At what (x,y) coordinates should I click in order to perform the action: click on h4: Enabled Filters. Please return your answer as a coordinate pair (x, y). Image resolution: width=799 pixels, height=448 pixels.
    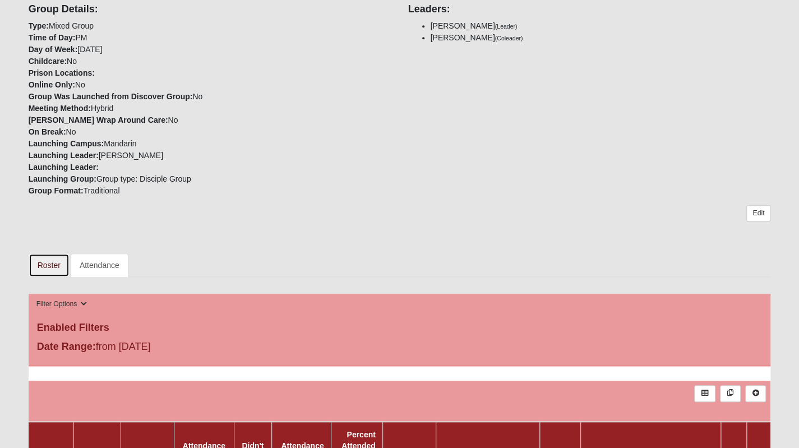
    Looking at the image, I should click on (400, 328).